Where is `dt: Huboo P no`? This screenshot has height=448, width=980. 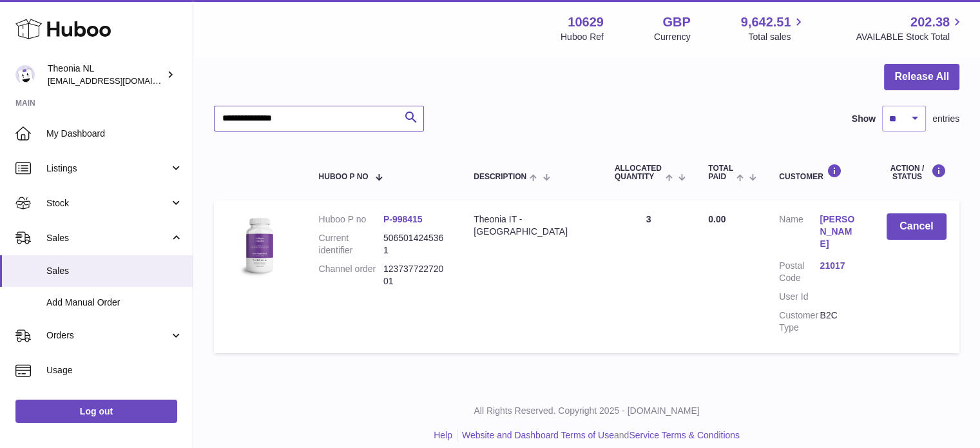 dt: Huboo P no is located at coordinates (351, 219).